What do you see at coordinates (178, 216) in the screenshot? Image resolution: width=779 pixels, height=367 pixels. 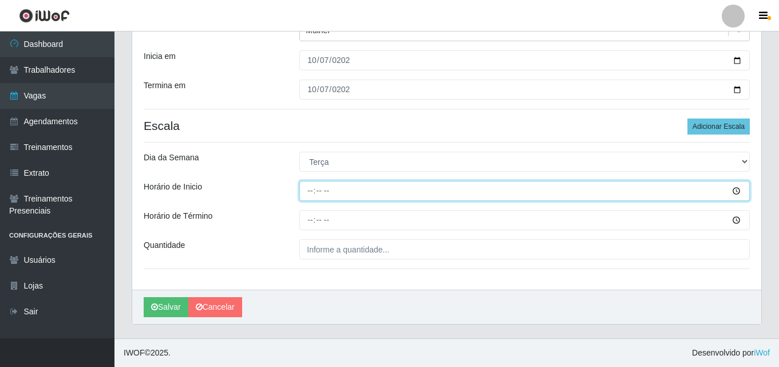 I see `label: Horário de Término` at bounding box center [178, 216].